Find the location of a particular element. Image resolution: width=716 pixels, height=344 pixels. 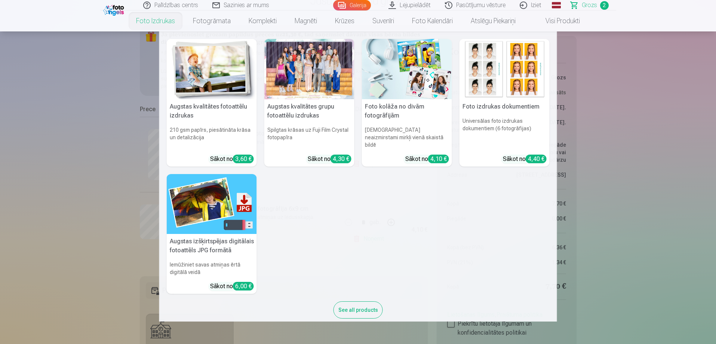

h5: Augstas izšķirtspējas digitālais fotoattēls JPG formātā is located at coordinates (212, 246).